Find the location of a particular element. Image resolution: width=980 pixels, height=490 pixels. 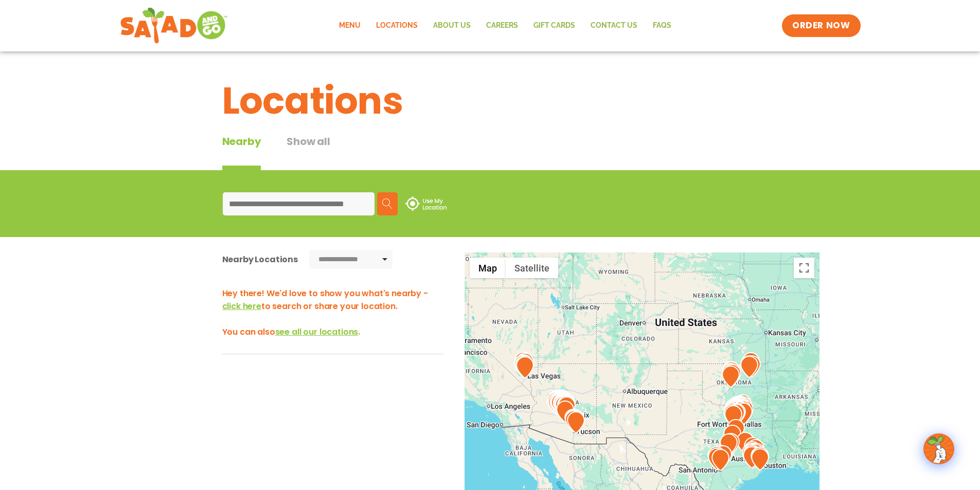

a: Careers is located at coordinates (503, 26).